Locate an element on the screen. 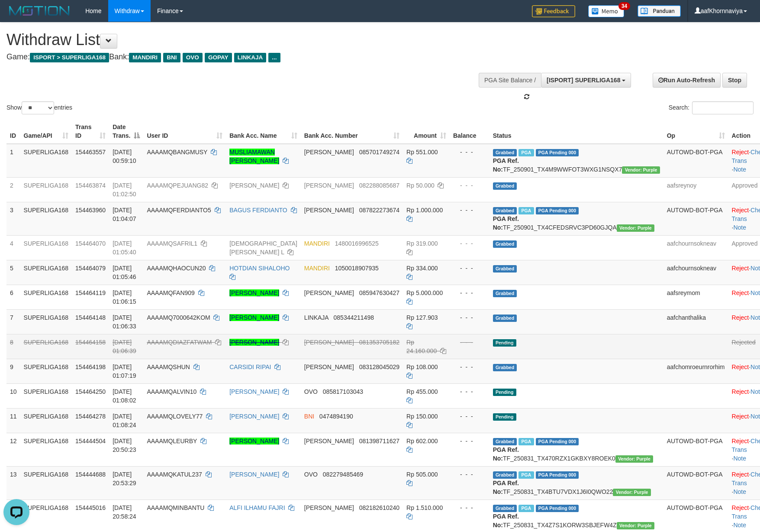 This screenshot has width=760, height=532. span: Rp 551.000 is located at coordinates (422, 152).